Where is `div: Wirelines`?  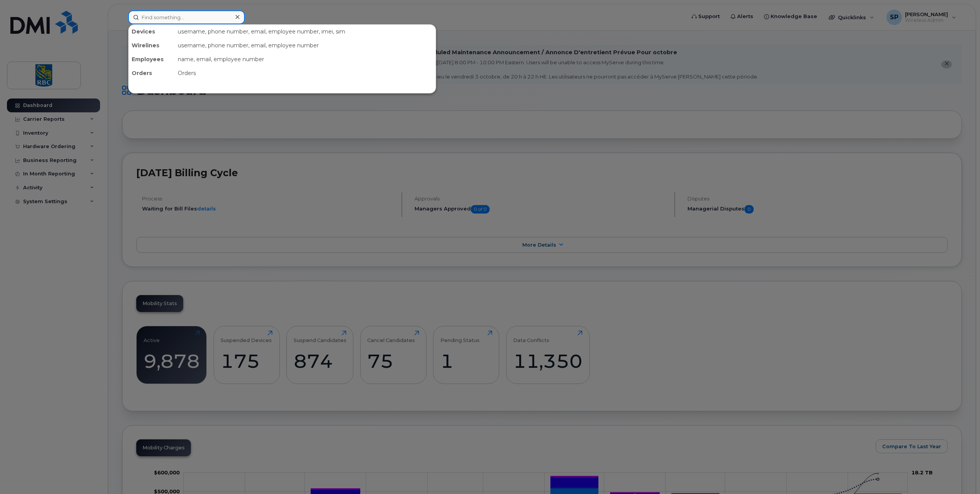
div: Wirelines is located at coordinates (152, 46).